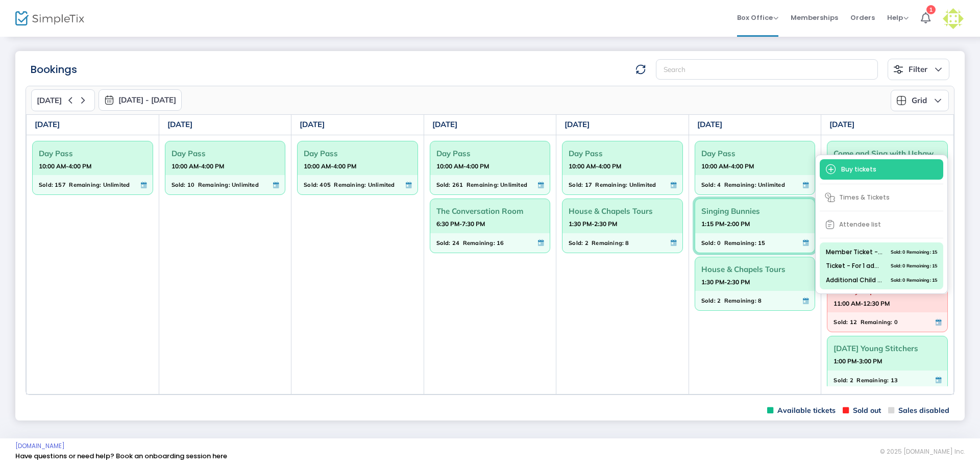 Image resolution: width=980 pixels, height=469 pixels. I want to click on img: times-tickets, so click(830, 197).